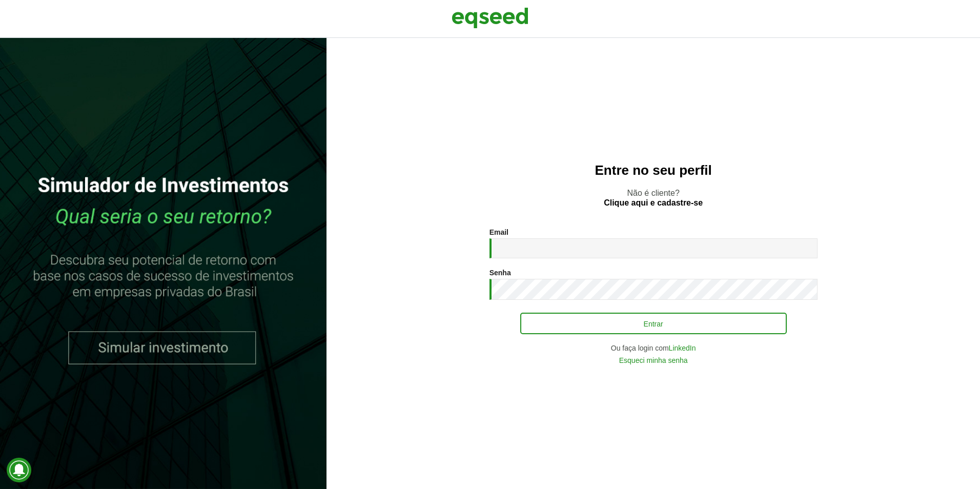 This screenshot has height=489, width=980. Describe the element at coordinates (490, 18) in the screenshot. I see `img: EqSeed Logo` at that location.